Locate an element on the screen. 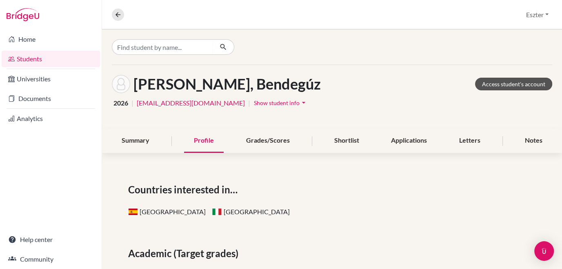  button: Eszter is located at coordinates (537, 15).